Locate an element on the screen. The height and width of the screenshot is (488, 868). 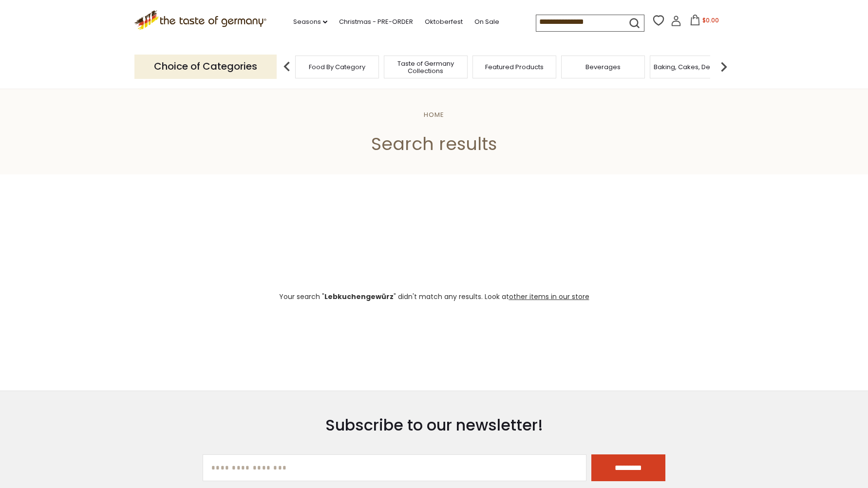
b: Lebkuchengewürz is located at coordinates (359, 297).